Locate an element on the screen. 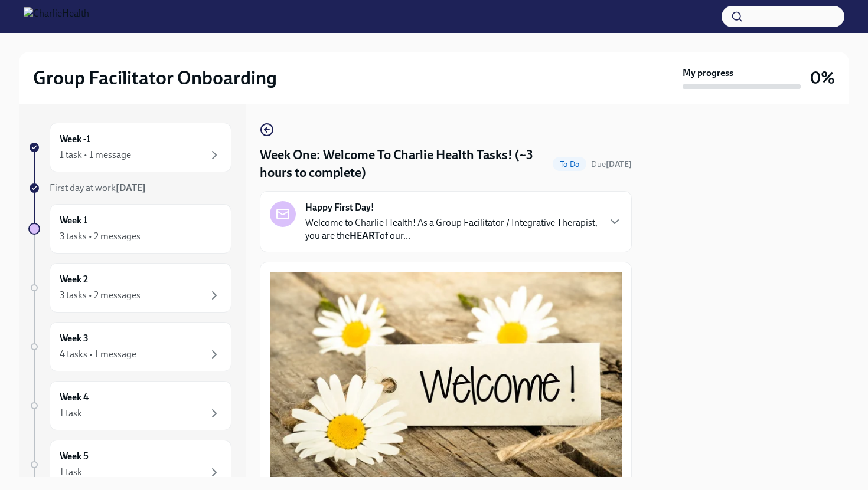  strong: HEART is located at coordinates (364, 235).